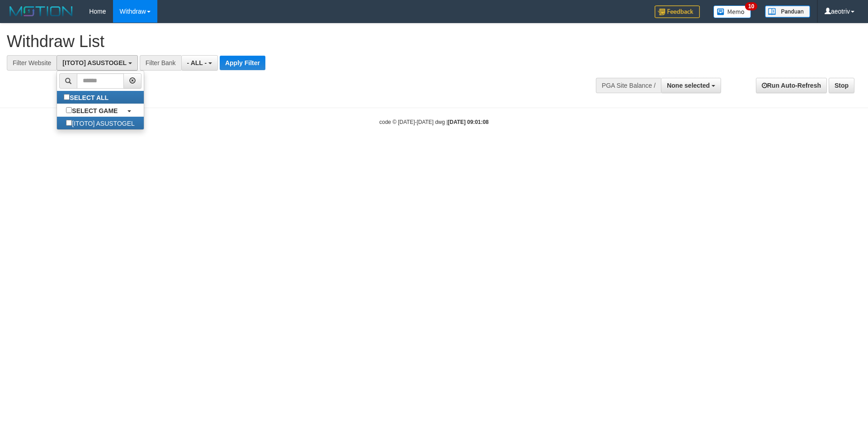 The width and height of the screenshot is (868, 431). I want to click on span: 10, so click(751, 6).